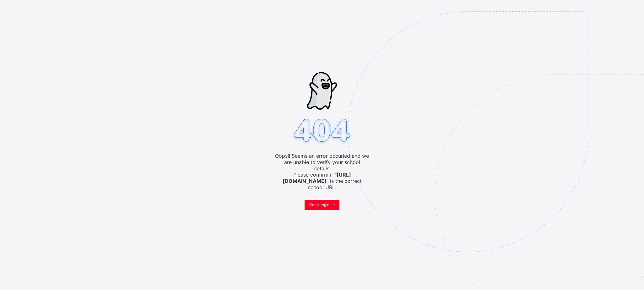  What do you see at coordinates (322, 131) in the screenshot?
I see `img: 404.8bbb34c871c4712298a25e20c4dc75c7.svg` at bounding box center [322, 131].